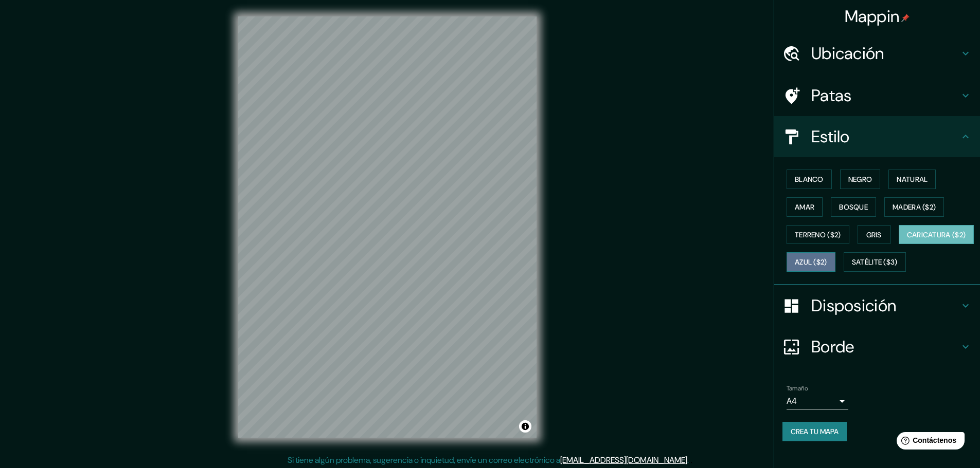 The image size is (980, 468). What do you see at coordinates (809, 179) in the screenshot?
I see `button: Blanco` at bounding box center [809, 179].